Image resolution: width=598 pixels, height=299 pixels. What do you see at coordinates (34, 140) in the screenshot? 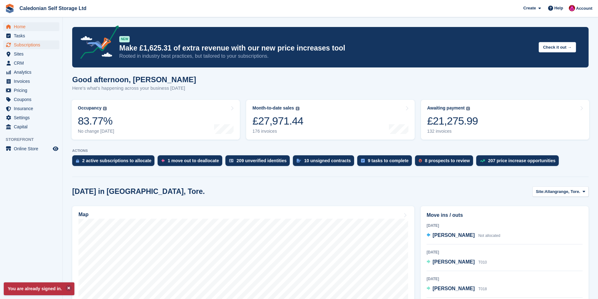
I see `span: Storefront` at bounding box center [34, 140].